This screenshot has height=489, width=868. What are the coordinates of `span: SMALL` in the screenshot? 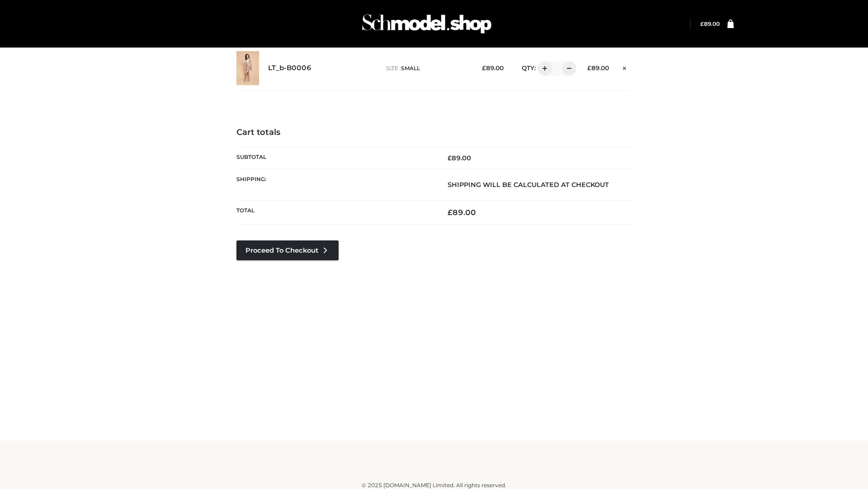 It's located at (410, 68).